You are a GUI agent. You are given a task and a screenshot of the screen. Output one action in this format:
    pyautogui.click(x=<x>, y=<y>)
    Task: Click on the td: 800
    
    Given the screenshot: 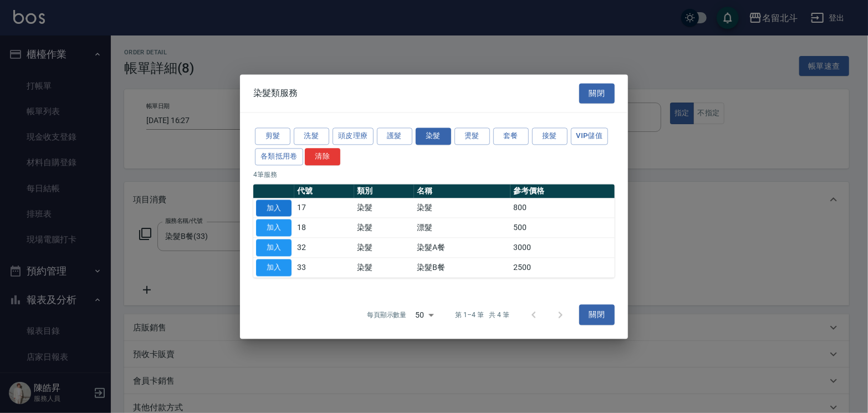 What is the action you would take?
    pyautogui.click(x=563, y=208)
    